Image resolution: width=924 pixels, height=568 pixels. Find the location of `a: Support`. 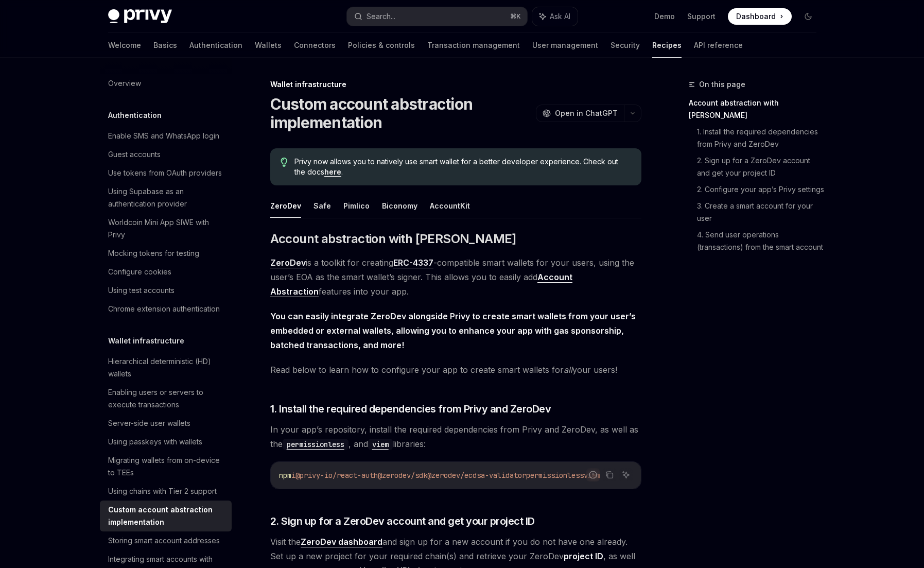

a: Support is located at coordinates (701, 17).